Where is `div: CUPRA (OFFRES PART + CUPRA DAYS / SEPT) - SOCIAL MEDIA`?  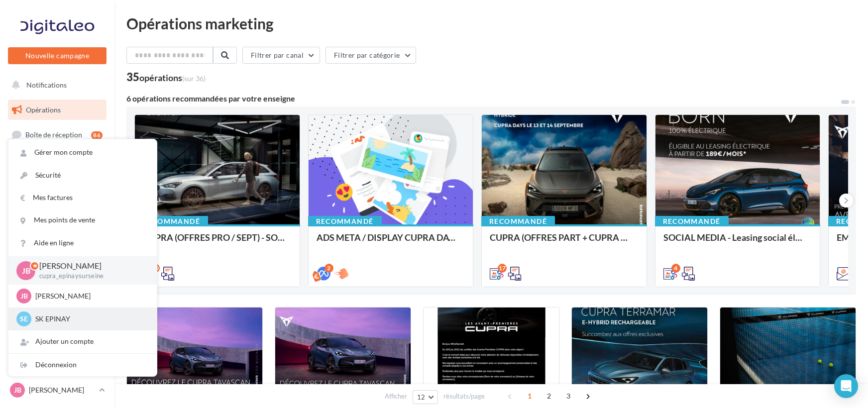 div: CUPRA (OFFRES PART + CUPRA DAYS / SEPT) - SOCIAL MEDIA is located at coordinates (564, 243).